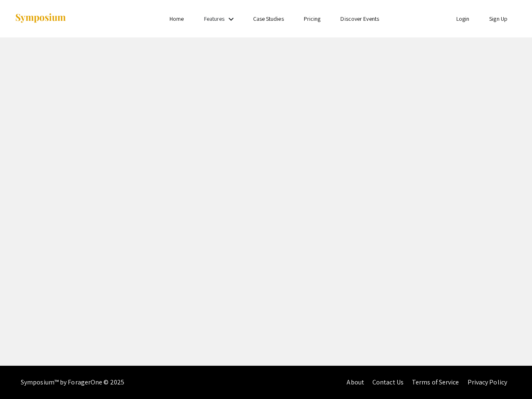 The width and height of the screenshot is (532, 399). What do you see at coordinates (40, 18) in the screenshot?
I see `img: Symposium by ForagerOne` at bounding box center [40, 18].